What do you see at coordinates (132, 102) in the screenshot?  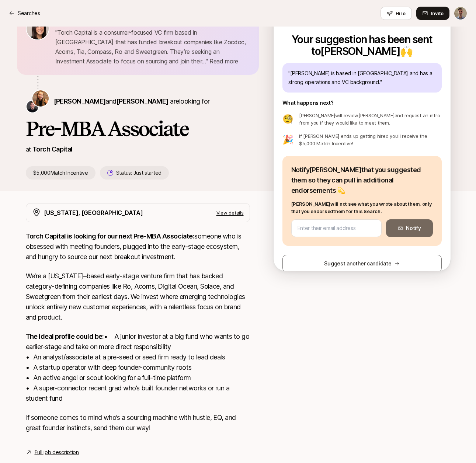 I see `p: are looking for` at bounding box center [132, 102].